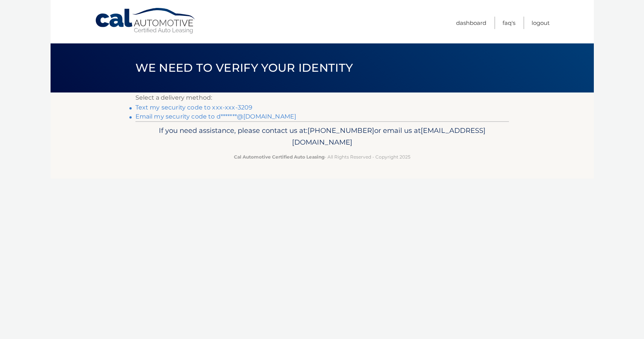 The image size is (644, 339). What do you see at coordinates (541, 23) in the screenshot?
I see `a: Logout` at bounding box center [541, 23].